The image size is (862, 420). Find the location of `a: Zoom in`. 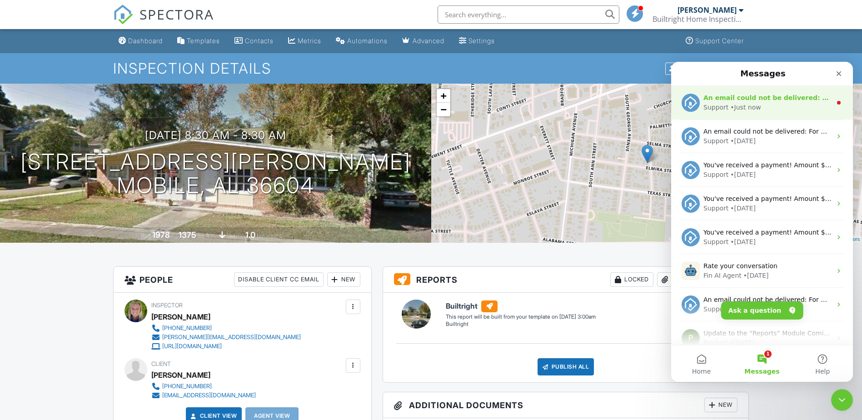

a: Zoom in is located at coordinates (443, 96).